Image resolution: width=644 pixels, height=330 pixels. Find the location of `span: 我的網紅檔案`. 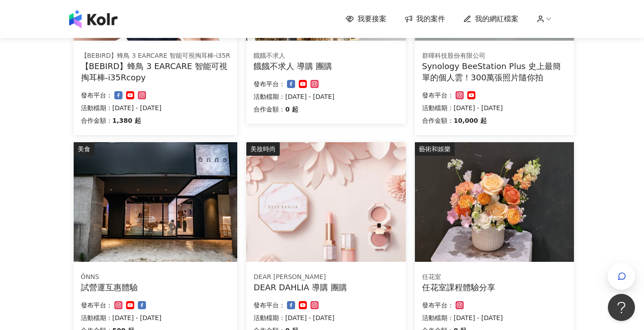

span: 我的網紅檔案 is located at coordinates (496, 19).